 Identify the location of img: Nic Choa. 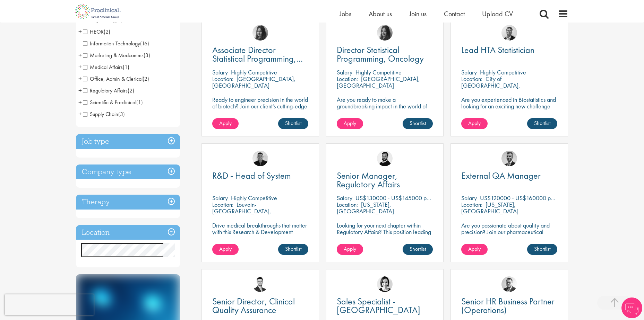
(384, 284).